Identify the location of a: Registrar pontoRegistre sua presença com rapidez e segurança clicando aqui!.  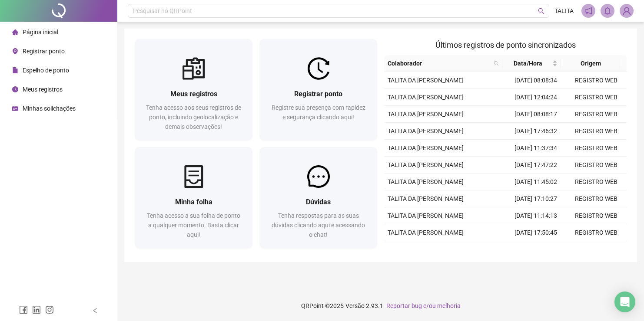
(318, 89).